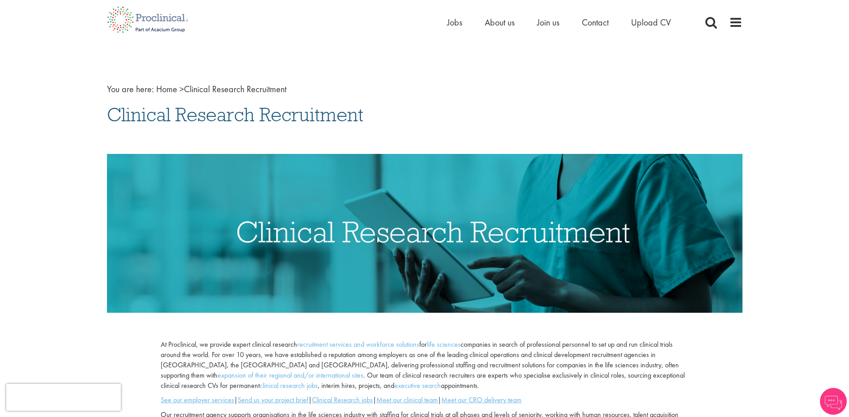 Image resolution: width=849 pixels, height=417 pixels. Describe the element at coordinates (289, 385) in the screenshot. I see `a: clinical research jobs` at that location.